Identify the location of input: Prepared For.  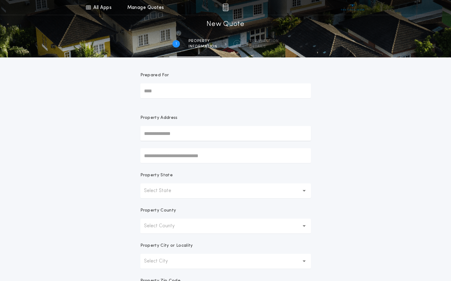
(226, 91).